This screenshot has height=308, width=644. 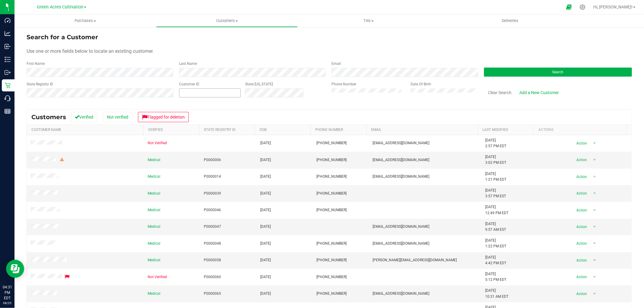 I want to click on a: Email, so click(x=376, y=130).